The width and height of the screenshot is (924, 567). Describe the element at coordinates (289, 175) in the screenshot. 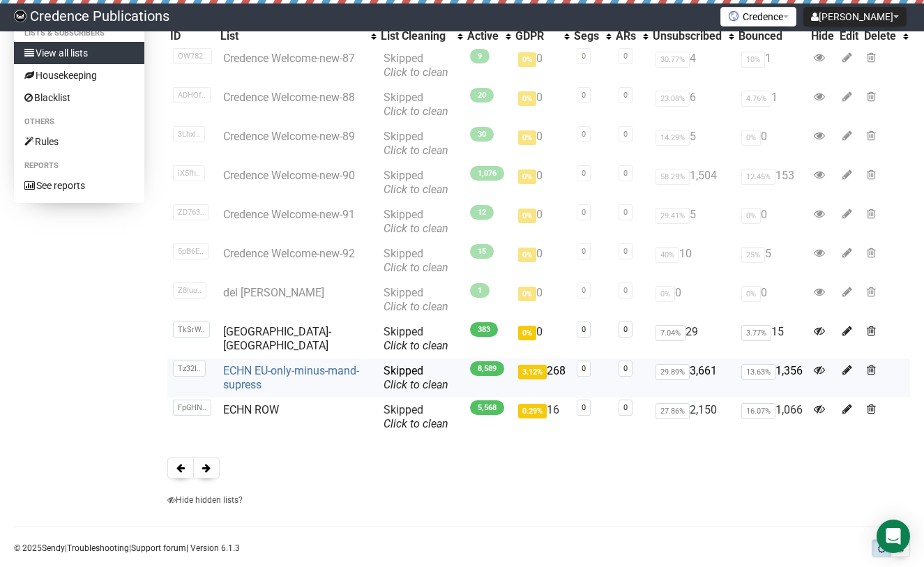

I see `a: Credence Welcome-new-90` at that location.